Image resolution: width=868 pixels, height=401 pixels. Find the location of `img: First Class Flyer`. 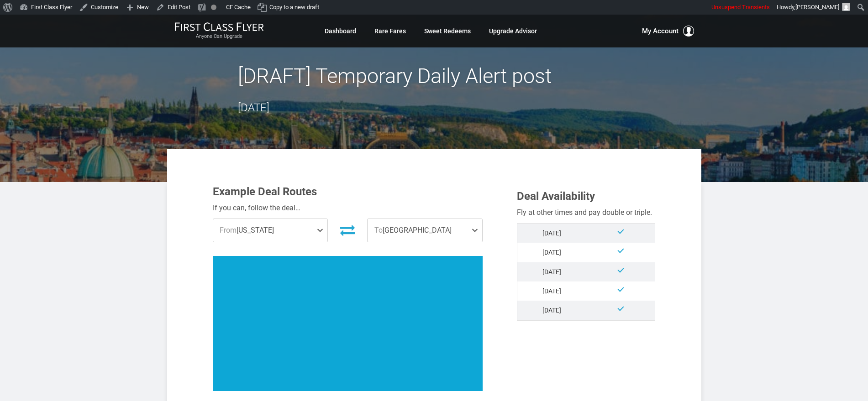

img: First Class Flyer is located at coordinates (219, 27).